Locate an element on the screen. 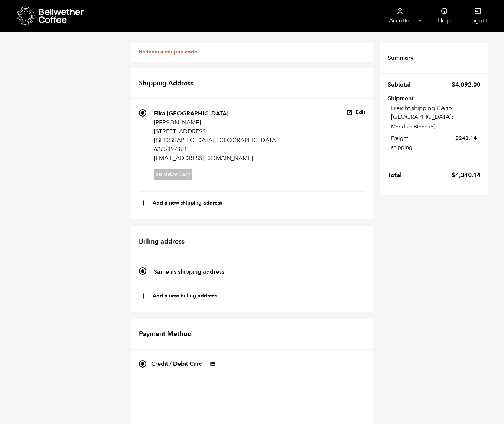 This screenshot has width=504, height=424. span: InsideDelivery is located at coordinates (172, 174).